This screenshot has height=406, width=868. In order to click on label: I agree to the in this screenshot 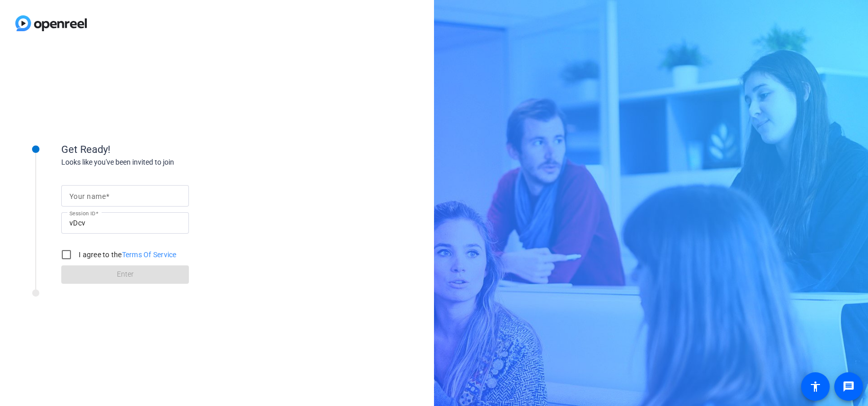, I will do `click(127, 254)`.